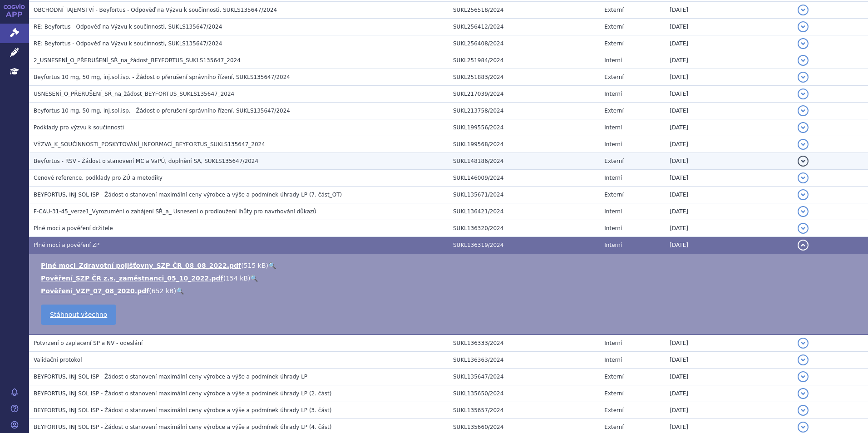 This screenshot has width=868, height=433. Describe the element at coordinates (183, 394) in the screenshot. I see `span: BEYFORTUS, INJ SOL ISP - Žádost o stanovení maximální ceny výrobce a výše a podmínek úhrady LP (2...` at that location.